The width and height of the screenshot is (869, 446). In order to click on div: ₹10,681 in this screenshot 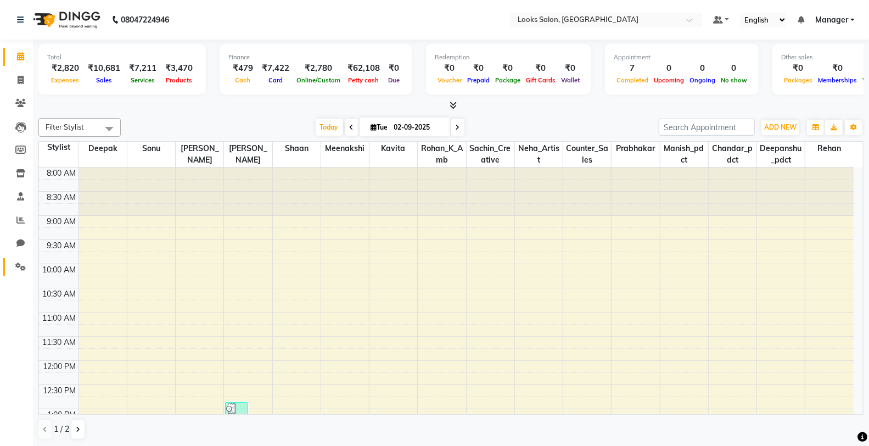, I will do `click(104, 68)`.